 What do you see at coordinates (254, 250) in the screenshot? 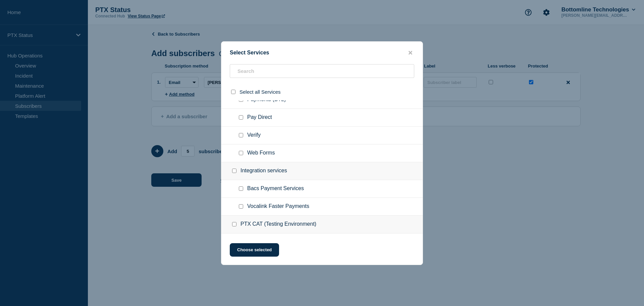
I see `button: Choose selected` at bounding box center [254, 250].